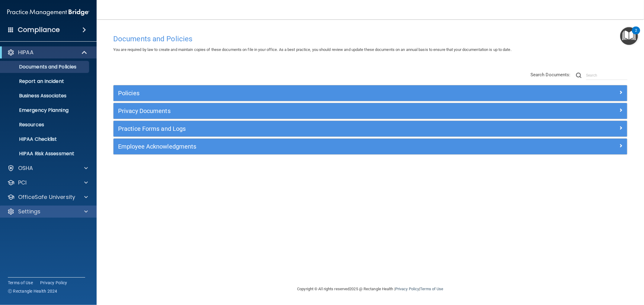  Describe the element at coordinates (46, 197) in the screenshot. I see `p: OfficeSafe University` at that location.